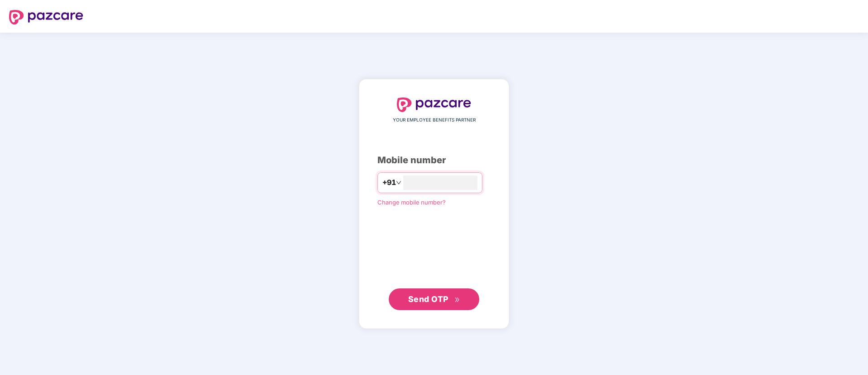 The image size is (868, 375). What do you see at coordinates (457, 300) in the screenshot?
I see `span: double-right` at bounding box center [457, 300].